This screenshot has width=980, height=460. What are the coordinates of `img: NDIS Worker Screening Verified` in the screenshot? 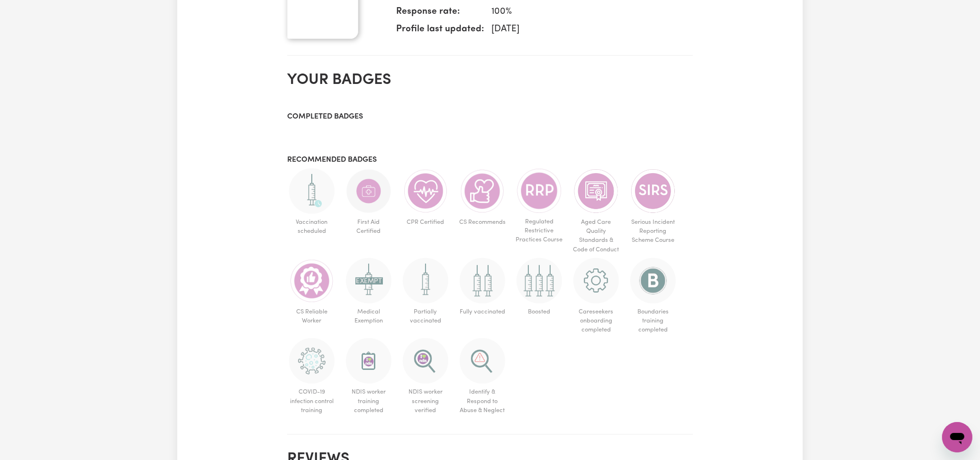 It's located at (426, 361).